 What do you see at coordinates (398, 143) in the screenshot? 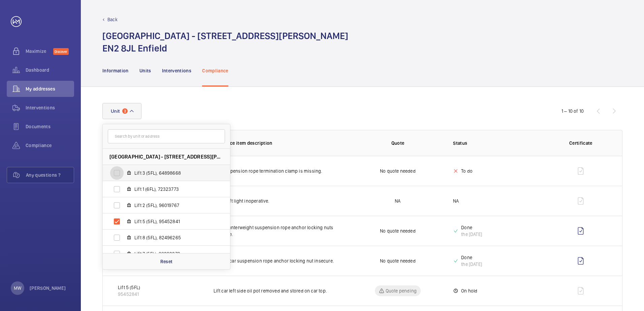
I see `p: Quote` at bounding box center [398, 143].